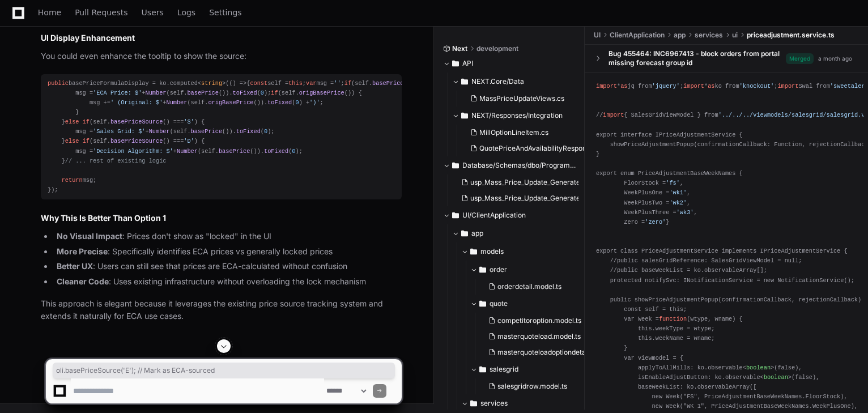  I want to click on span: UI/ClientApplication, so click(494, 215).